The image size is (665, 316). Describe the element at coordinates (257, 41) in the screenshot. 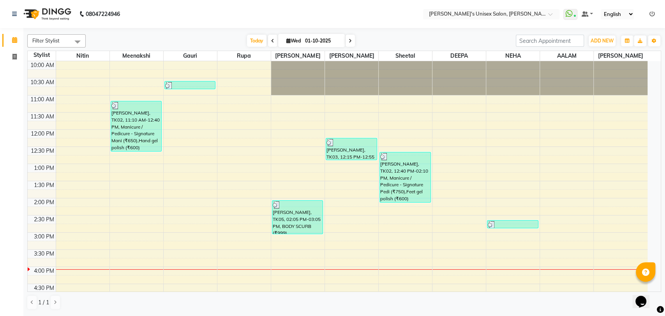

I see `span: Today` at that location.